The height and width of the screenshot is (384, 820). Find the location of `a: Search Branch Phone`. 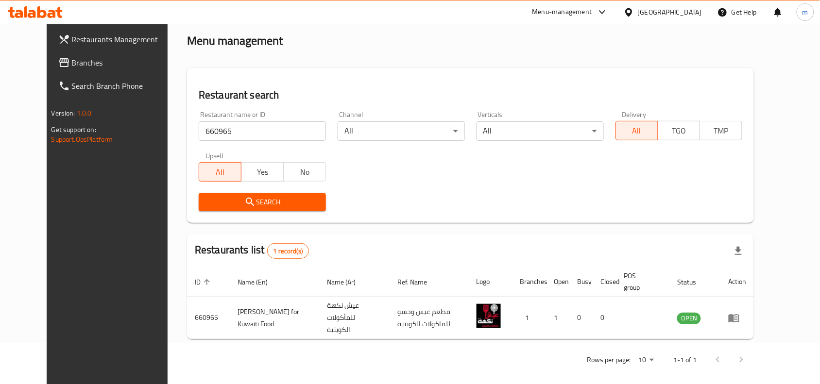

a: Search Branch Phone is located at coordinates (117, 86).